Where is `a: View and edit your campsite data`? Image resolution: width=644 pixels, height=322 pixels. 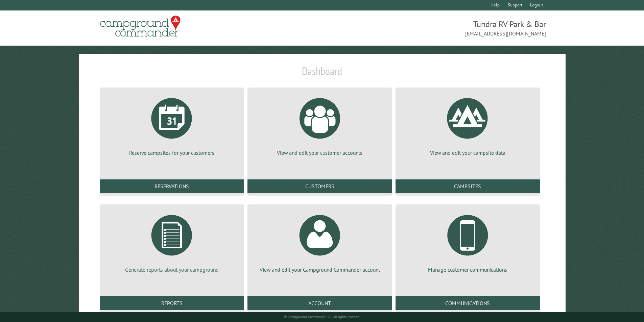 a: View and edit your campsite data is located at coordinates (468, 125).